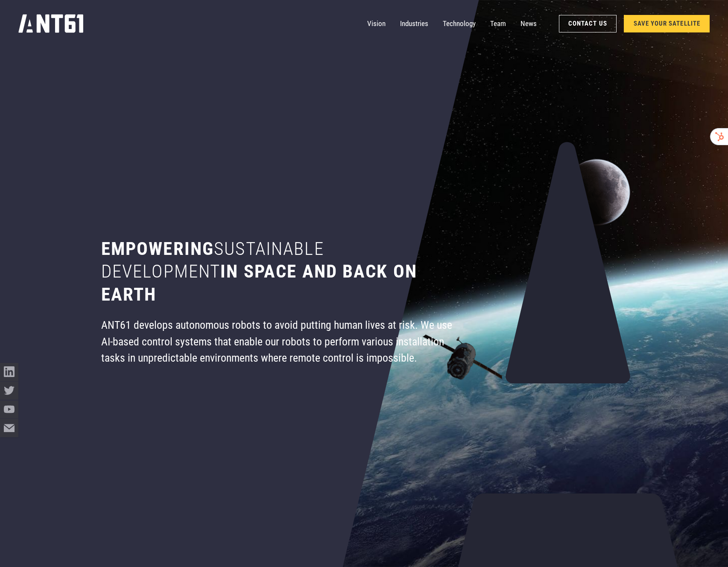 Image resolution: width=728 pixels, height=567 pixels. Describe the element at coordinates (588, 24) in the screenshot. I see `a: Contact Us` at that location.